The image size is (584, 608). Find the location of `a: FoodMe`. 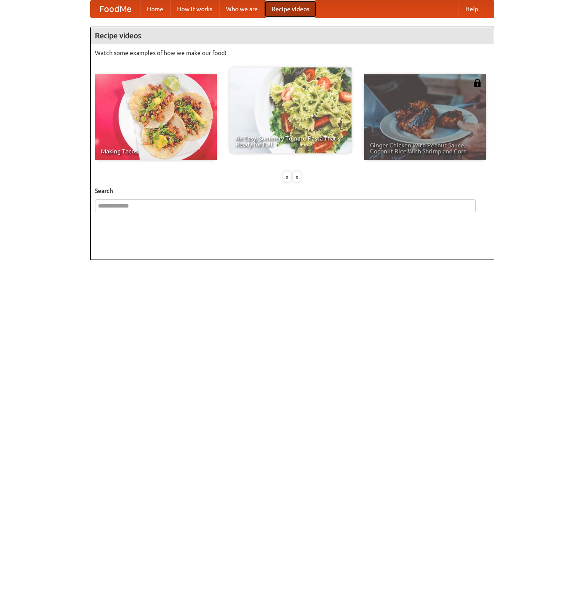

a: FoodMe is located at coordinates (115, 9).